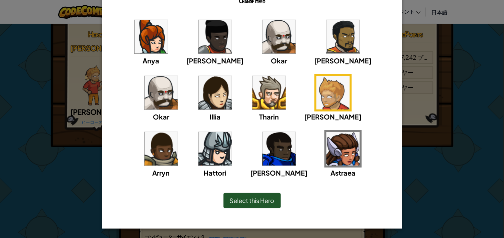  What do you see at coordinates (215, 172) in the screenshot?
I see `span: Hattori` at bounding box center [215, 172].